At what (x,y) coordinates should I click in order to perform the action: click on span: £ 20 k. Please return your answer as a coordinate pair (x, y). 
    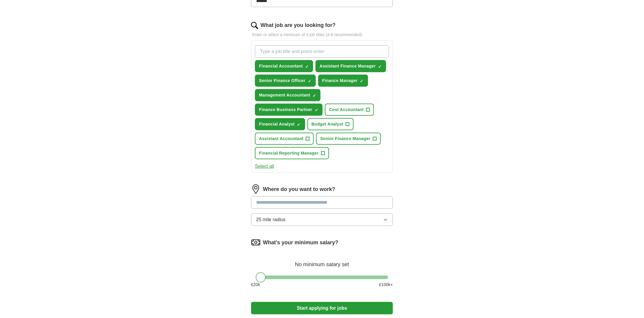
    Looking at the image, I should click on (256, 284).